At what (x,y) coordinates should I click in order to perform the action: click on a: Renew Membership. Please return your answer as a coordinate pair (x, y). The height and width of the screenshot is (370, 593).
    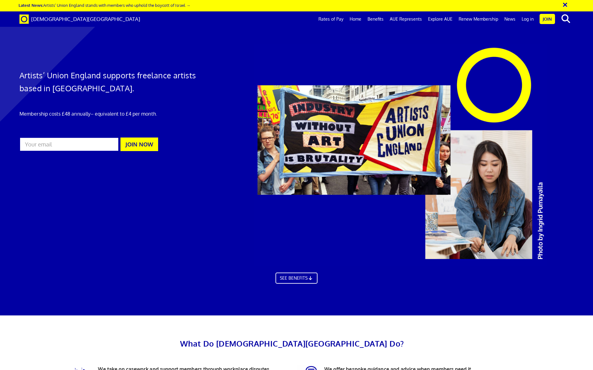
    Looking at the image, I should click on (478, 19).